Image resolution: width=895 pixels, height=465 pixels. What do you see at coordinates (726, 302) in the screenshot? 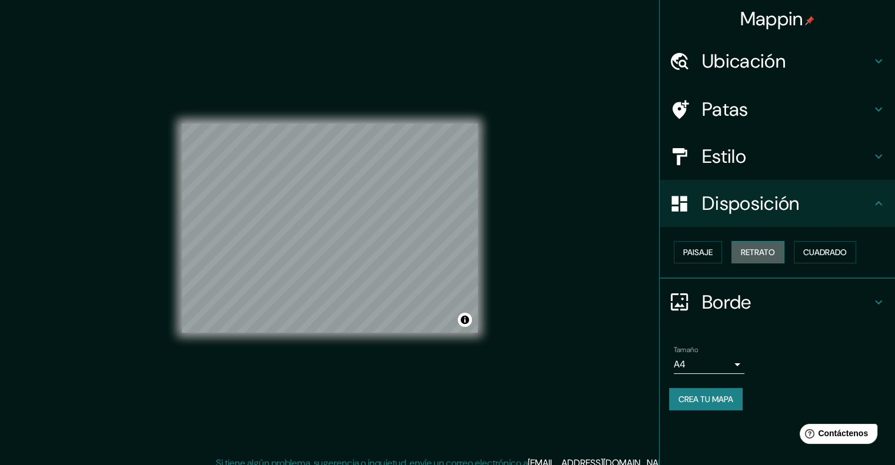
I see `font: Borde` at bounding box center [726, 302].